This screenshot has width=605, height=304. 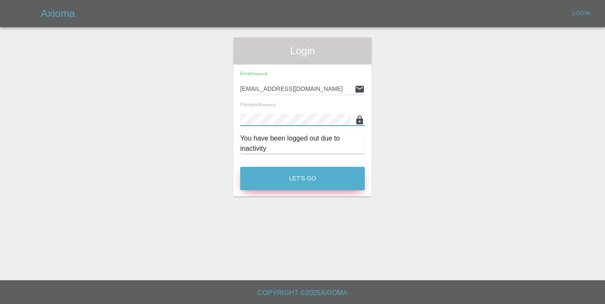 What do you see at coordinates (302, 51) in the screenshot?
I see `span: Login` at bounding box center [302, 51].